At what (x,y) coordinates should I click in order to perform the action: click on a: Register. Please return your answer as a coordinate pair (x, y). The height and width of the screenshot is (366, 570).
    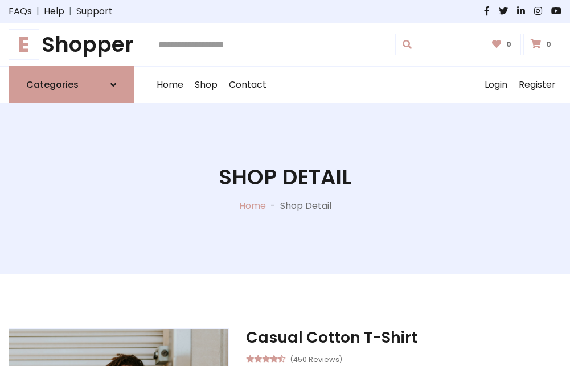
    Looking at the image, I should click on (537, 85).